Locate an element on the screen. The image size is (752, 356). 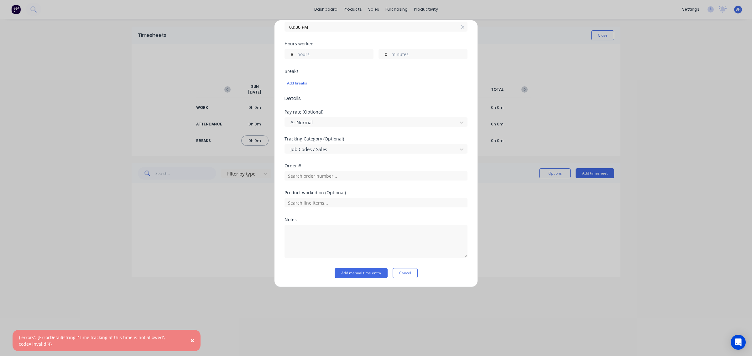
label: minutes is located at coordinates (429, 55).